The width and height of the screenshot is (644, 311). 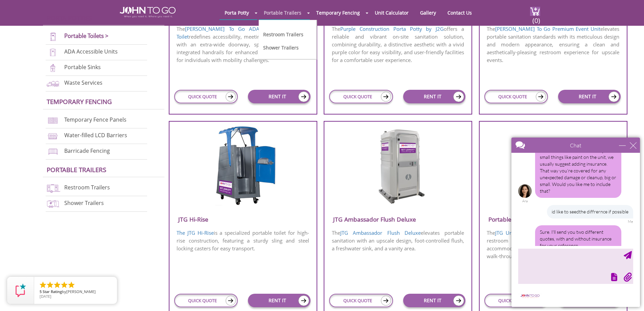 I want to click on div: Sure. I'll send you two different quotes, with and without insurance for your reference., so click(x=70, y=106).